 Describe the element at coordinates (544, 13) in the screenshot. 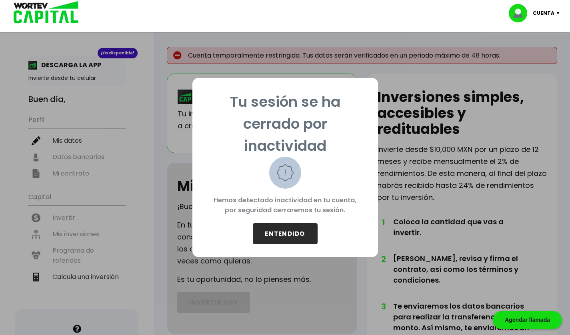

I see `p: Cuenta` at that location.